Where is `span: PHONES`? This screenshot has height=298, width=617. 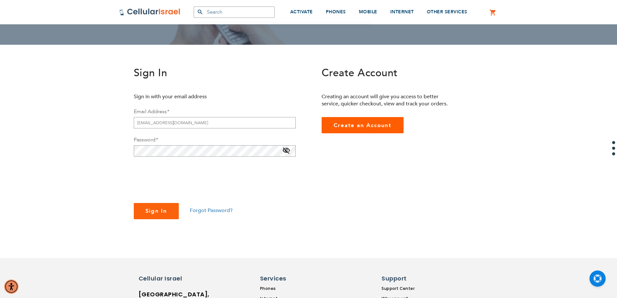 span: PHONES is located at coordinates (336, 12).